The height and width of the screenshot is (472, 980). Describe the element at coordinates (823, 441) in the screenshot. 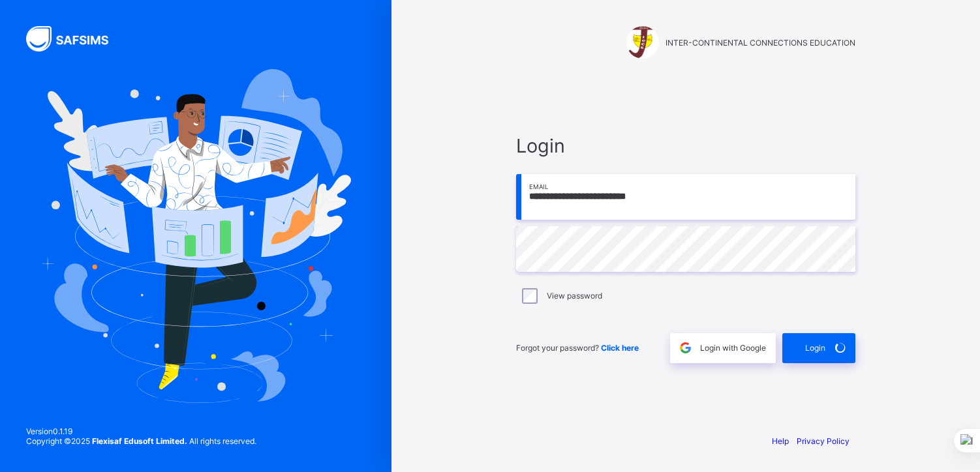

I see `a: Privacy Policy` at that location.